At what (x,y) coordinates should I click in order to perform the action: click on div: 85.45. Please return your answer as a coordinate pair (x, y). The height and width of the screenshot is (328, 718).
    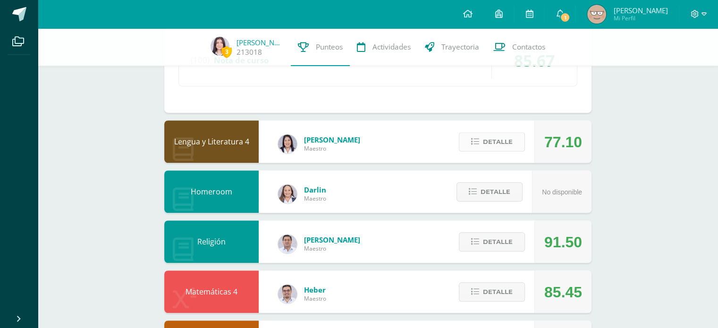
    Looking at the image, I should click on (563, 292).